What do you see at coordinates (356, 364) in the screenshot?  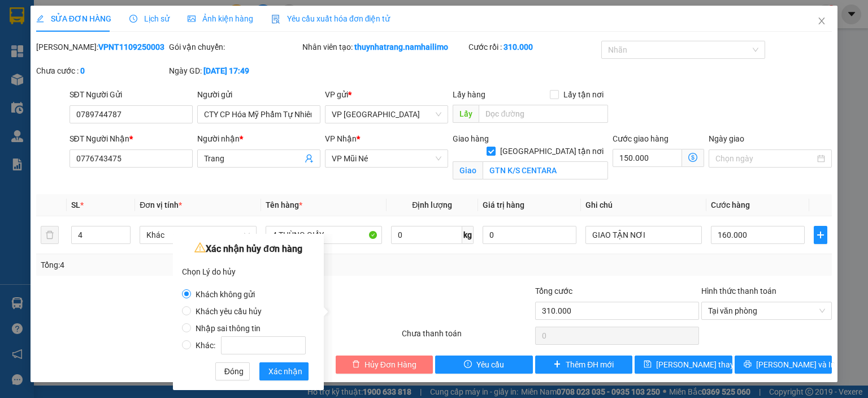 I see `span: delete` at bounding box center [356, 364].